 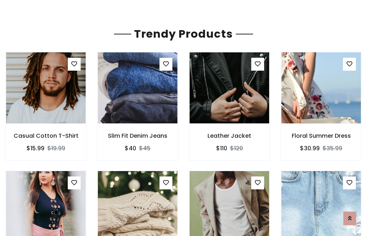 What do you see at coordinates (321, 135) in the screenshot?
I see `h6: Floral Summer Dress` at bounding box center [321, 135].